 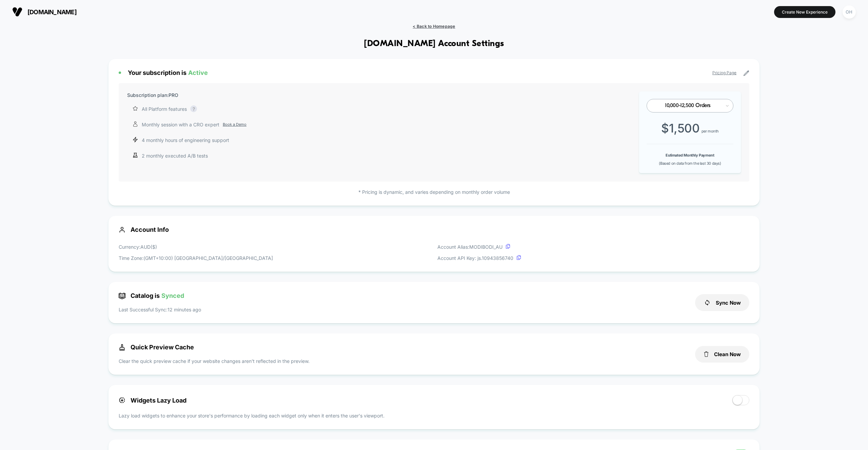 I want to click on span: $ 1,500, so click(x=681, y=128).